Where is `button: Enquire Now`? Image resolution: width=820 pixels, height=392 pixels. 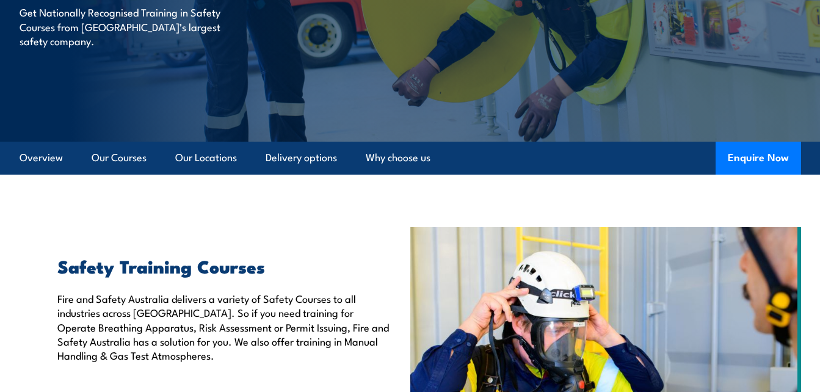
button: Enquire Now is located at coordinates (758, 158).